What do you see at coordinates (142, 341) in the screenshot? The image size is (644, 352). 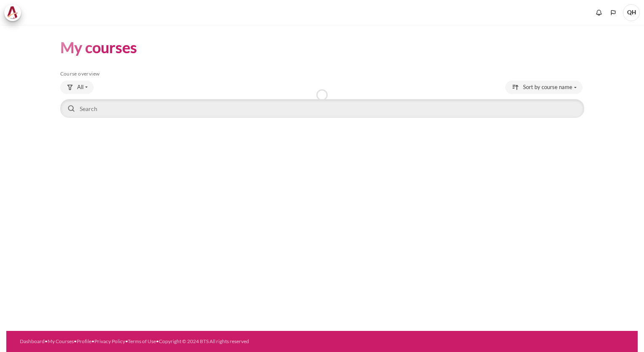 I see `a: Terms of Use` at bounding box center [142, 341].